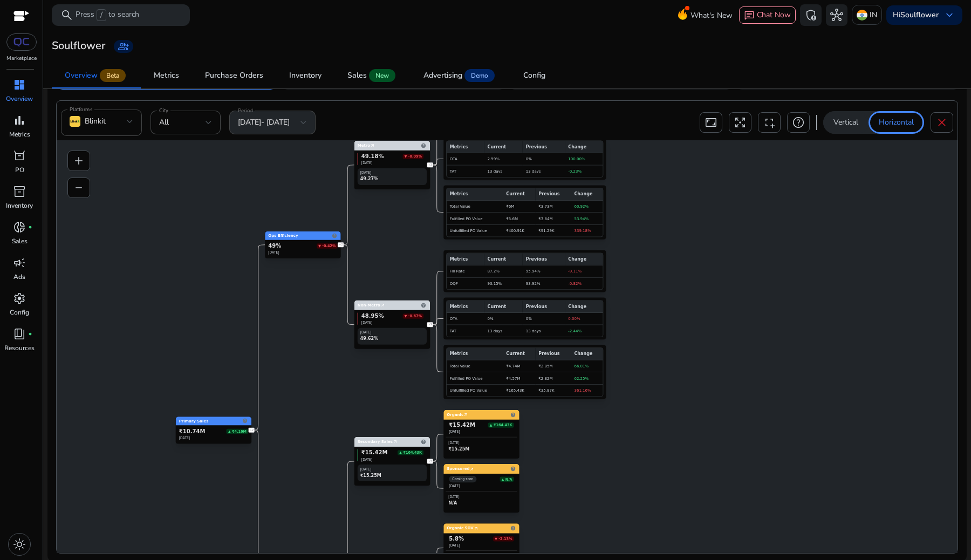 The width and height of the screenshot is (971, 560). Describe the element at coordinates (214, 421) in the screenshot. I see `div: Primary Sales` at that location.